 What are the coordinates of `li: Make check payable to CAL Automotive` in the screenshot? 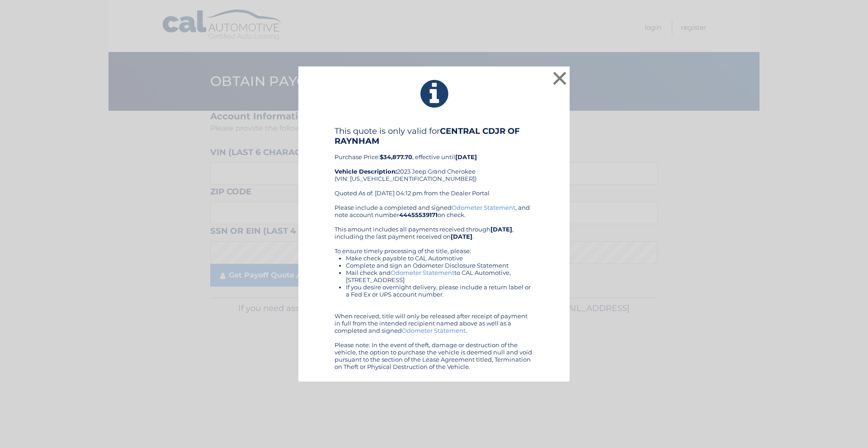 It's located at (439, 258).